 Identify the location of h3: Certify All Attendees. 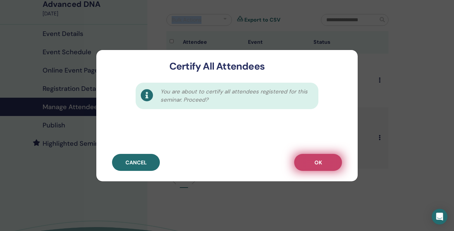
(217, 66).